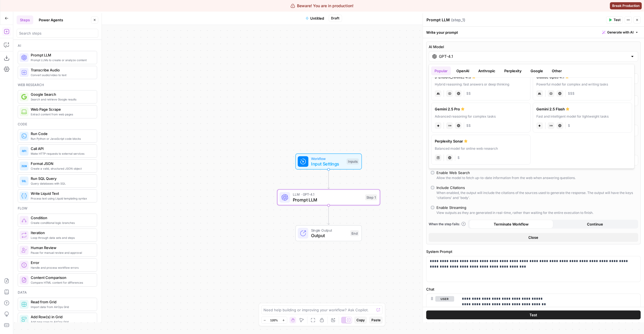 The width and height of the screenshot is (644, 334). What do you see at coordinates (61, 317) in the screenshot?
I see `span: Add Row(s) in Grid` at bounding box center [61, 317].